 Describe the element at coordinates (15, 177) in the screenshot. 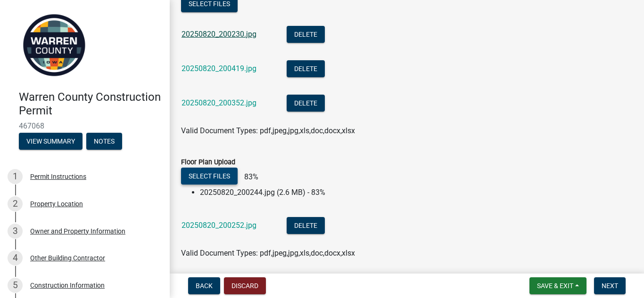

I see `div: 1` at that location.